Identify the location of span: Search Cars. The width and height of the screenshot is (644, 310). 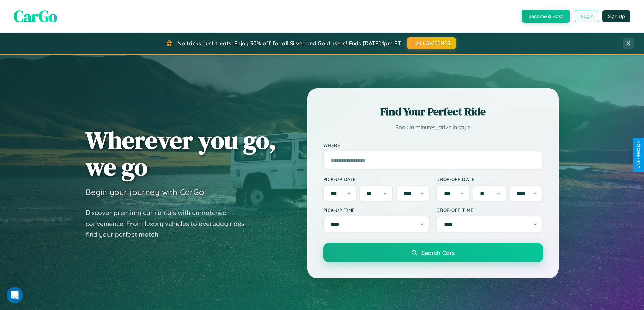
(437, 253).